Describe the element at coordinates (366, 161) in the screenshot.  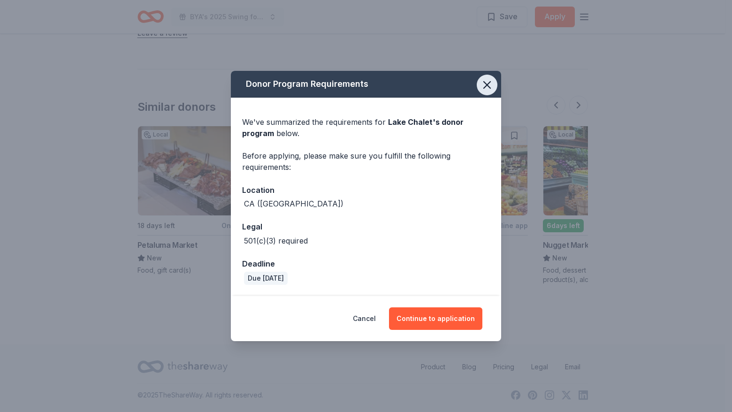
I see `div: Before applying, please make sure you fulfill the following requirements:` at that location.